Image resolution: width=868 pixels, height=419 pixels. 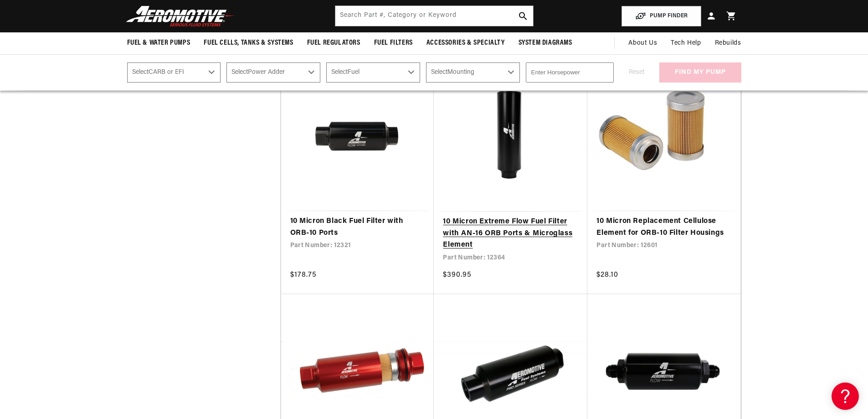 I want to click on span: Fuel & Water Pumps, so click(x=159, y=43).